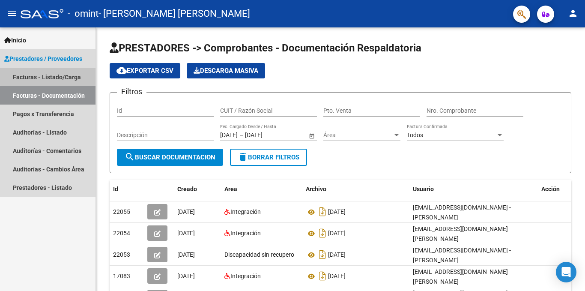 This screenshot has width=585, height=291. I want to click on datatable-header-cell: Usuario, so click(474, 189).